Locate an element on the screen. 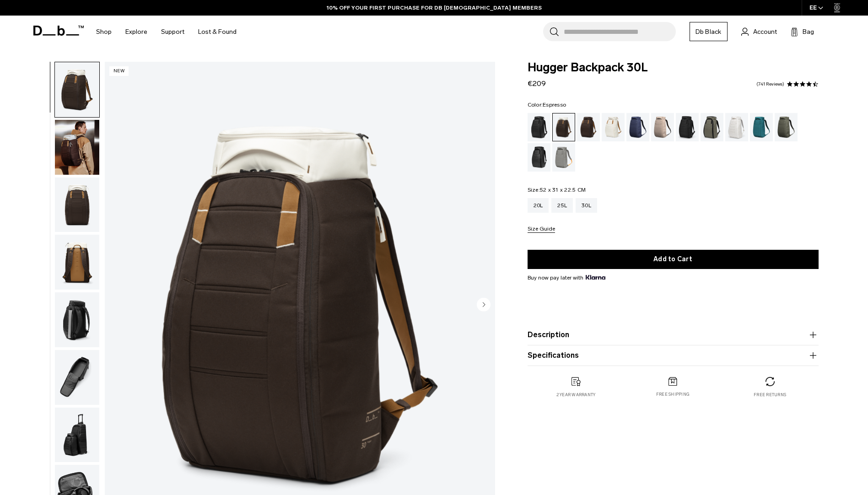 This screenshot has width=868, height=495. p: Free shipping is located at coordinates (672, 394).